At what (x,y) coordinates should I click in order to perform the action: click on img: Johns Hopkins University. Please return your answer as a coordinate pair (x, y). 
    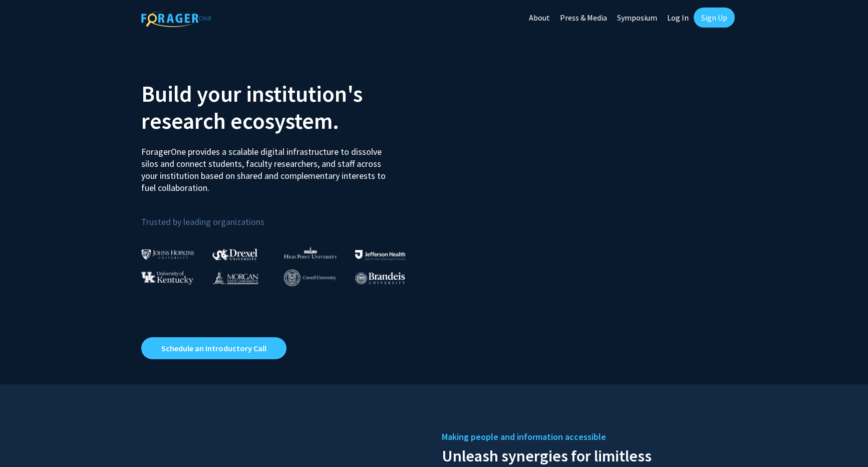
    Looking at the image, I should click on (168, 254).